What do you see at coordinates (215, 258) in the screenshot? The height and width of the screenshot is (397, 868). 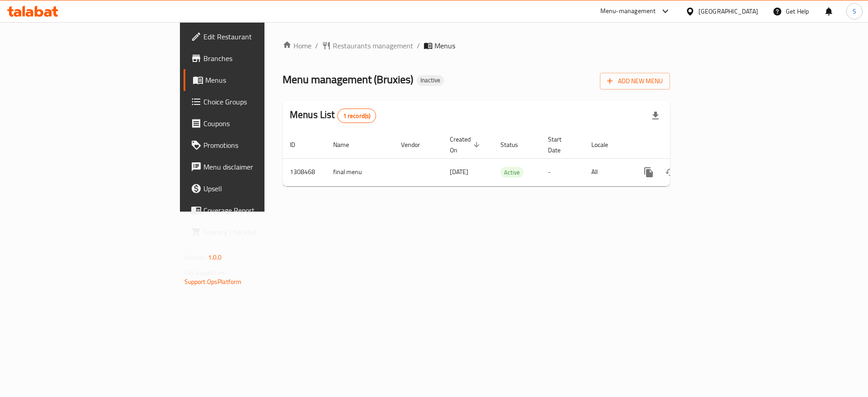 I see `span: 1.0.0` at bounding box center [215, 258].